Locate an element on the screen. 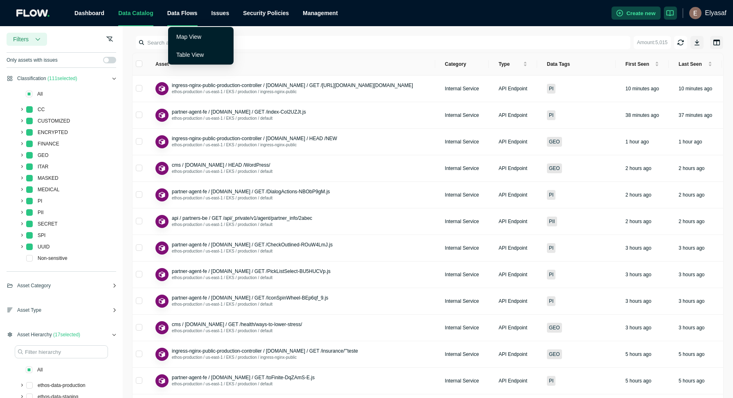 This screenshot has width=733, height=398. span: FINANCE is located at coordinates (48, 144).